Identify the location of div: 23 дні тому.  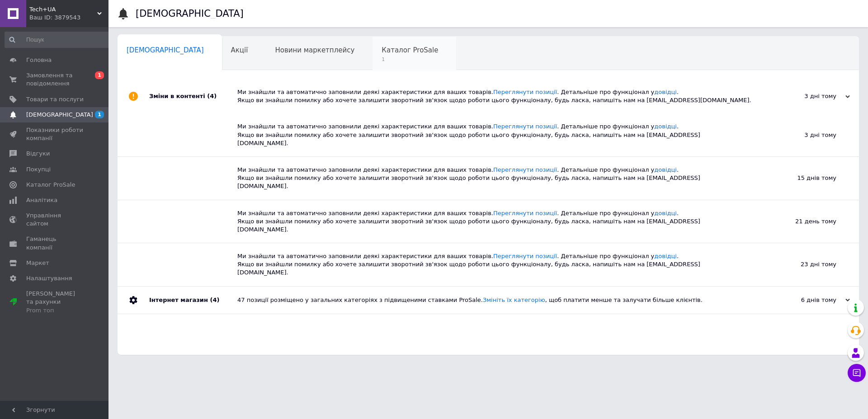
(803, 264).